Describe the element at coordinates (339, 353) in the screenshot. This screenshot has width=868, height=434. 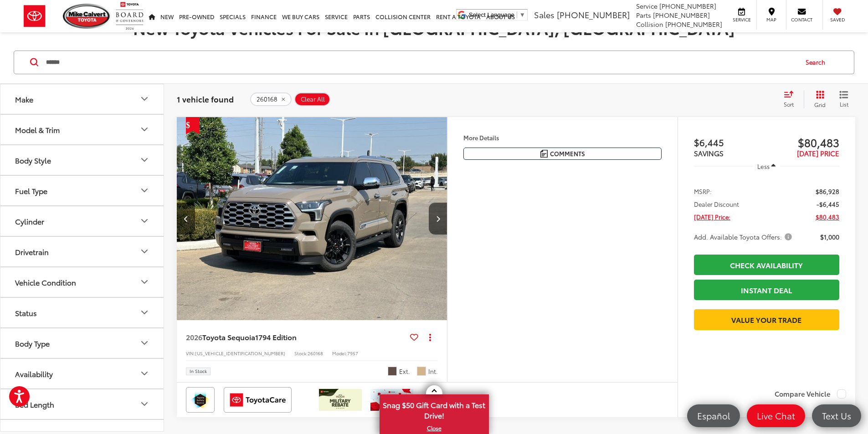
I see `span: Model:` at that location.